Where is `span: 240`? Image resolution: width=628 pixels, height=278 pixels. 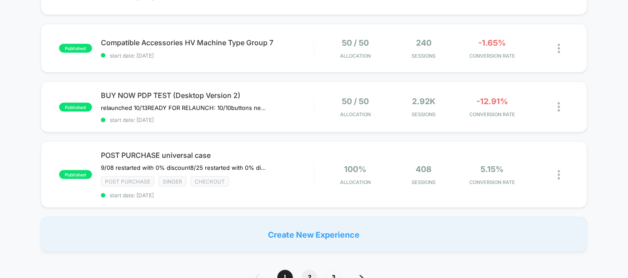 span: 240 is located at coordinates (423, 43).